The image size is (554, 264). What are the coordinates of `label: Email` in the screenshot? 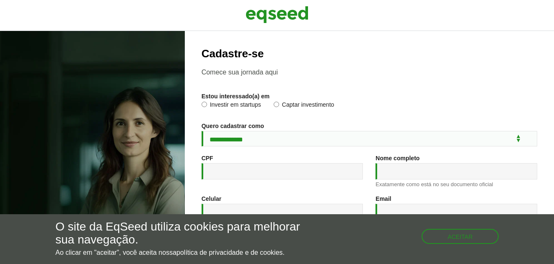 It's located at (383, 199).